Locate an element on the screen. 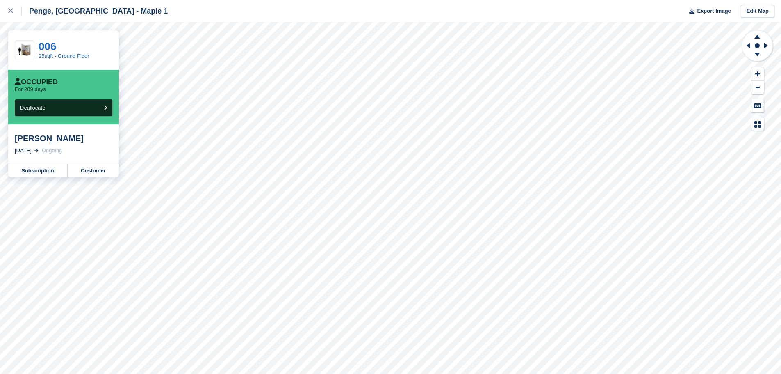 Image resolution: width=781 pixels, height=374 pixels. a: 25sqft - Ground Floor is located at coordinates (64, 56).